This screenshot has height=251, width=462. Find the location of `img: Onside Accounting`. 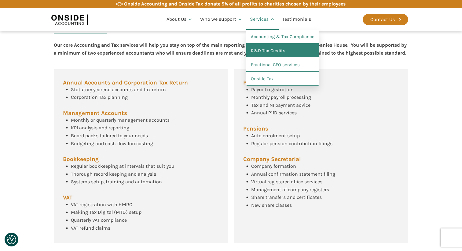

img: Onside Accounting is located at coordinates (70, 20).